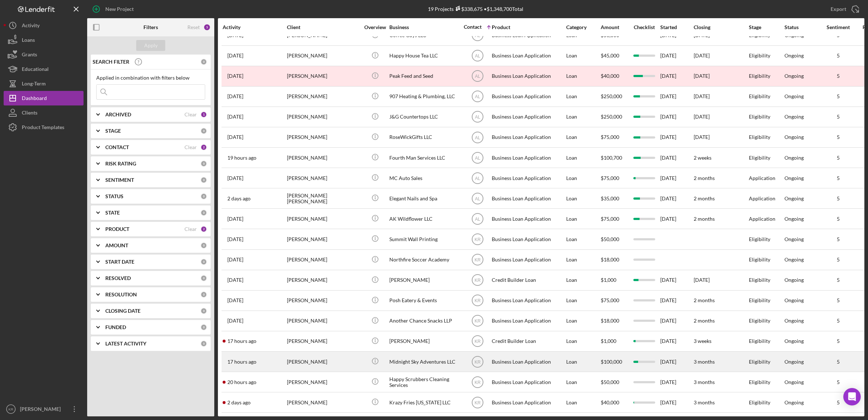 This screenshot has height=420, width=868. What do you see at coordinates (236, 96) in the screenshot?
I see `time: 2025-09-22 23:37` at bounding box center [236, 96].